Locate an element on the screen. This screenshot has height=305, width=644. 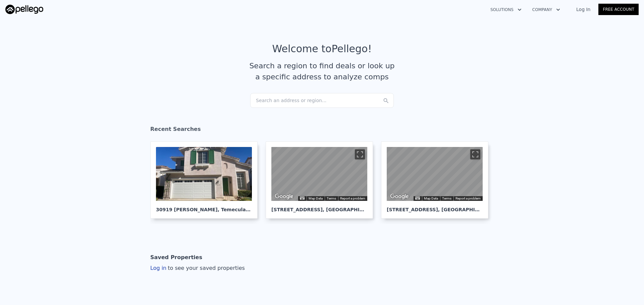
img: Pellego is located at coordinates (24, 9).